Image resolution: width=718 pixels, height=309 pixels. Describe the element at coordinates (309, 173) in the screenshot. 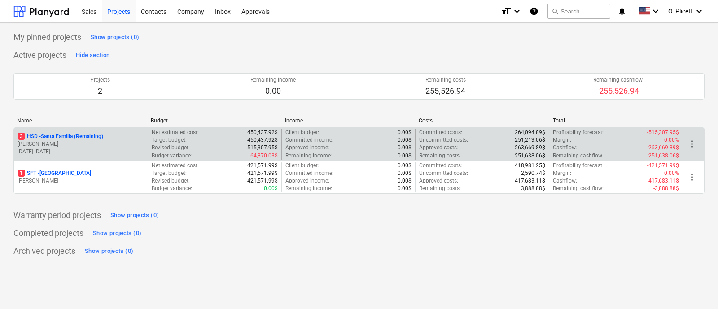

I see `p: Committed income :` at that location.